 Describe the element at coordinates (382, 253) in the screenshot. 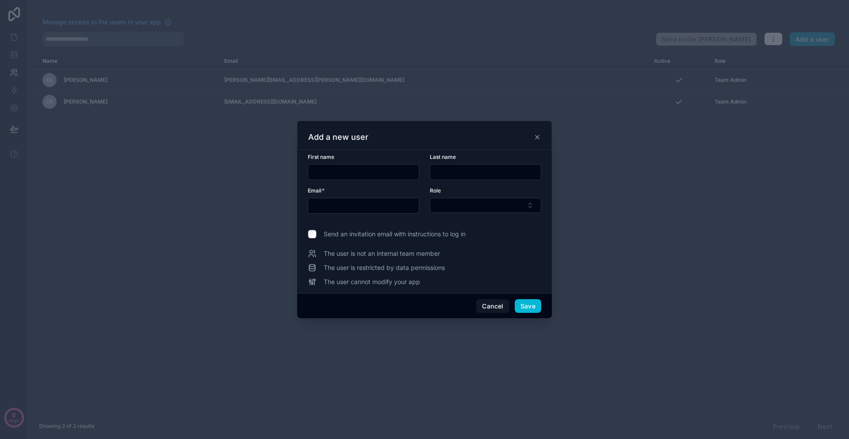

I see `span: The user is not an internal team member` at that location.